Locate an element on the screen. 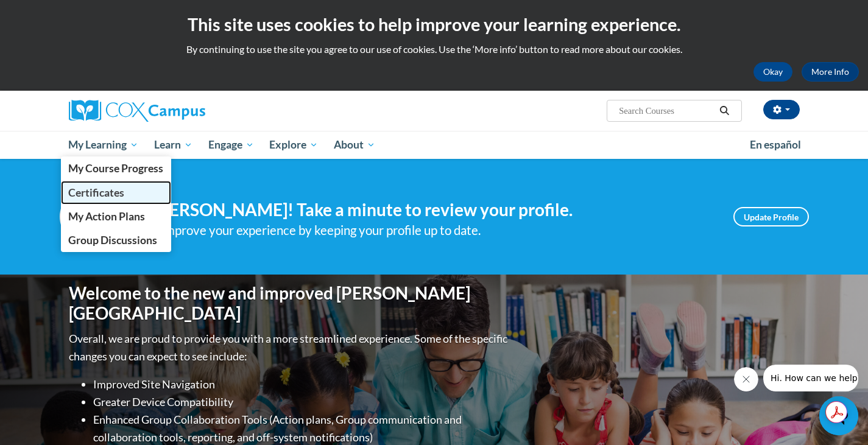 The width and height of the screenshot is (868, 445). p: By continuing to use the site you agree to our use of cookies. Use the ‘More info’ button to read... is located at coordinates (434, 49).